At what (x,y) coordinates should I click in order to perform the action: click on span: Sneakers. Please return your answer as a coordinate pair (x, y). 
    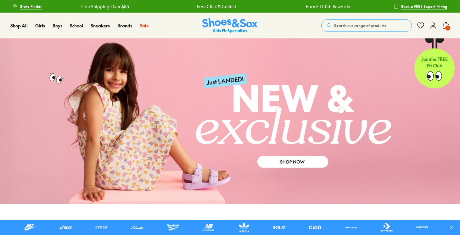
    Looking at the image, I should click on (100, 26).